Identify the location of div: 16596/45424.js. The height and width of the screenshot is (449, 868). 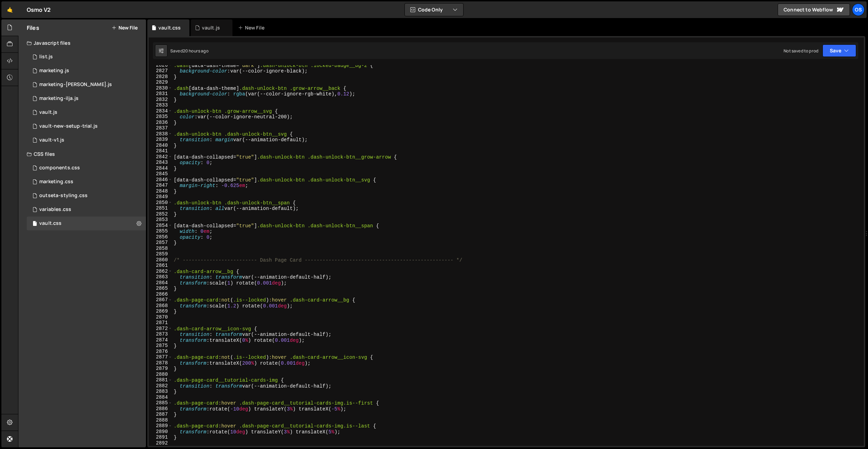
(86, 85).